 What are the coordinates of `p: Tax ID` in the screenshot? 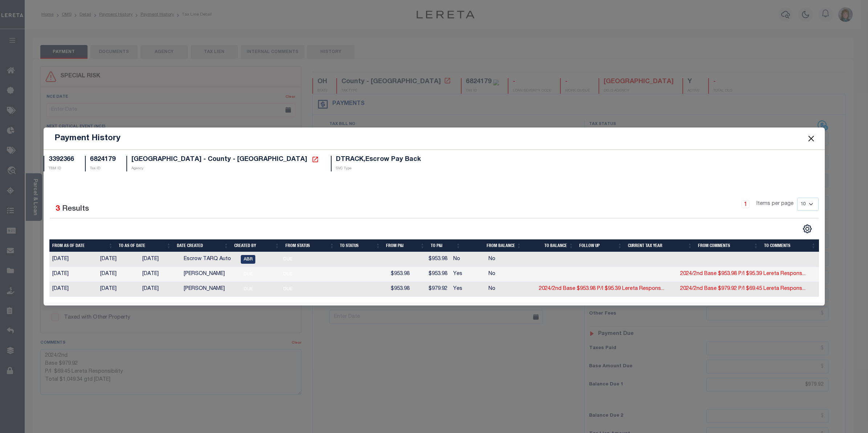 It's located at (103, 169).